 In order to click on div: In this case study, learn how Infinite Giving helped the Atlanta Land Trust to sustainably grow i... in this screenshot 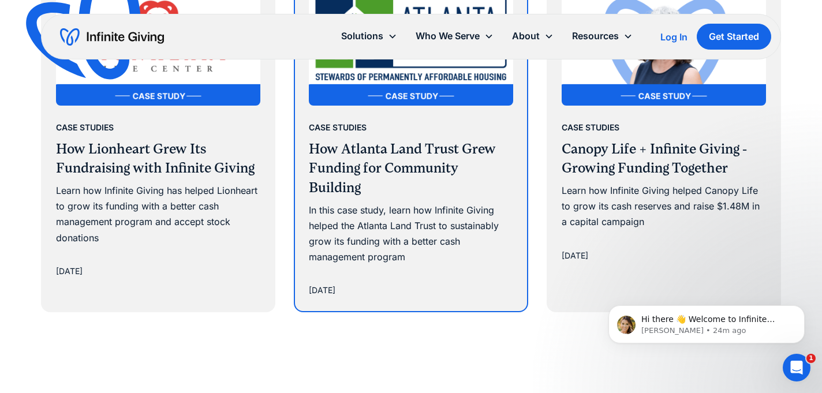, I will do `click(411, 234)`.